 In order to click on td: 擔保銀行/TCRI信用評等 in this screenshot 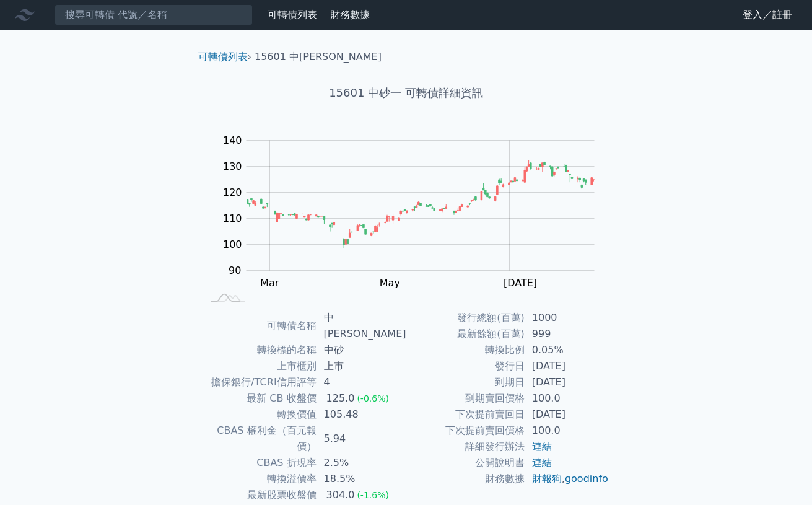, I will do `click(259, 382)`.